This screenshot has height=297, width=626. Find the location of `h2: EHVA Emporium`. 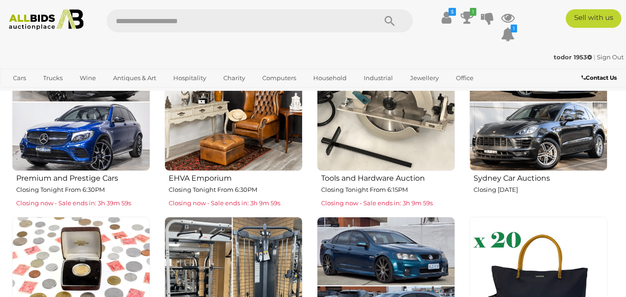

h2: EHVA Emporium is located at coordinates (235, 177).